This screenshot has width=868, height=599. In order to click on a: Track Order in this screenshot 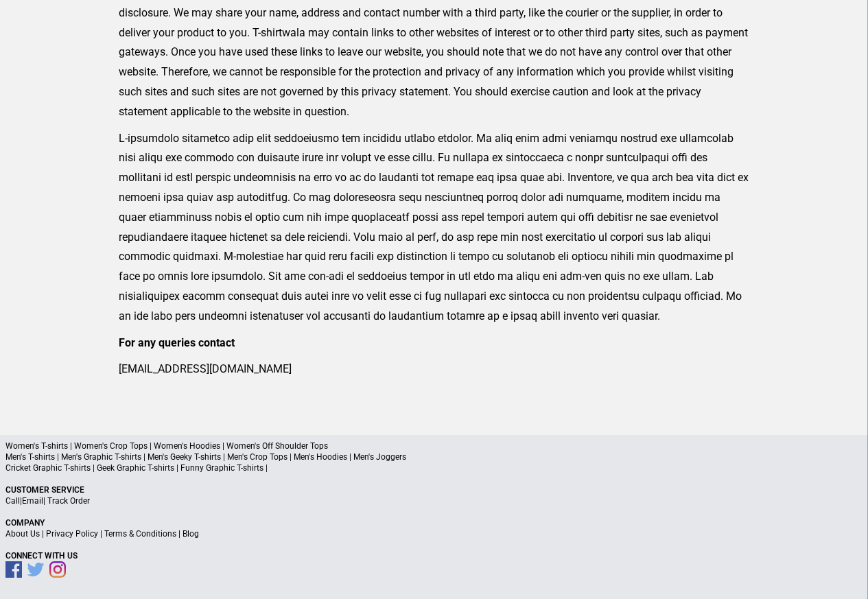, I will do `click(69, 501)`.